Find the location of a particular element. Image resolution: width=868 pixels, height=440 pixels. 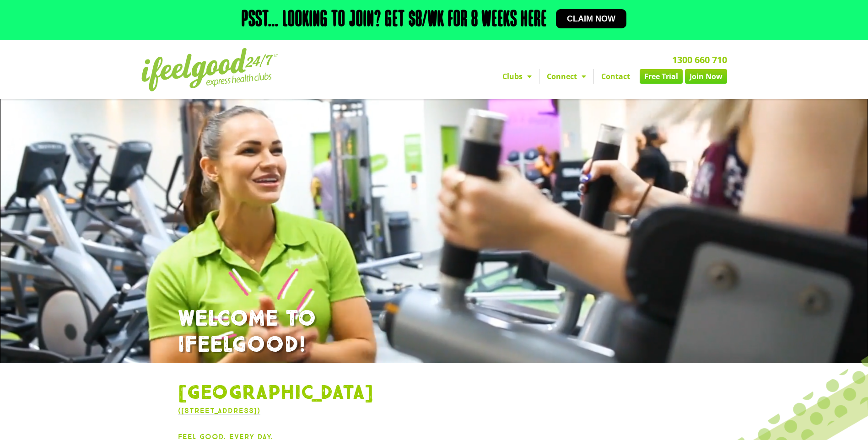

h1: WELCOME TO IFEELGOOD! is located at coordinates (434, 332).